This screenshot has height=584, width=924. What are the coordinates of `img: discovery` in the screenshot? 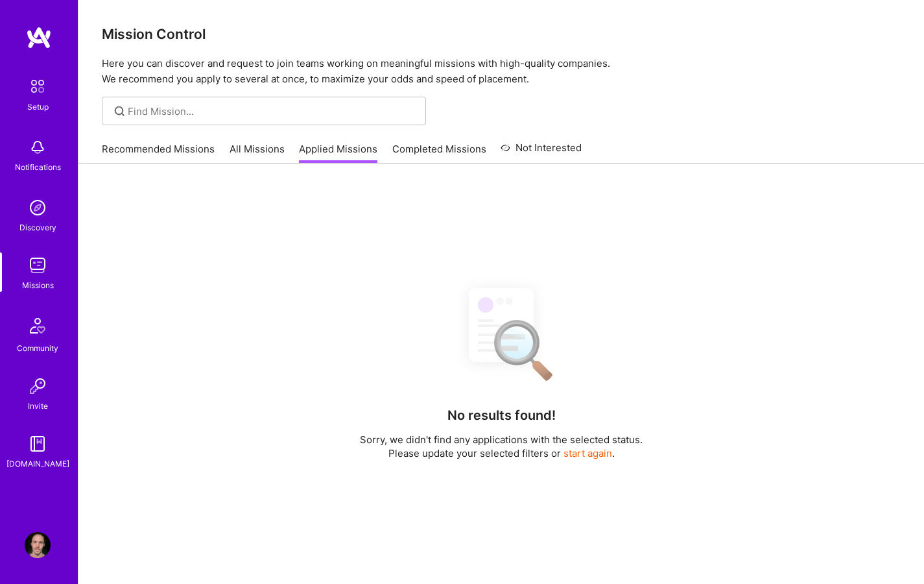 It's located at (38, 208).